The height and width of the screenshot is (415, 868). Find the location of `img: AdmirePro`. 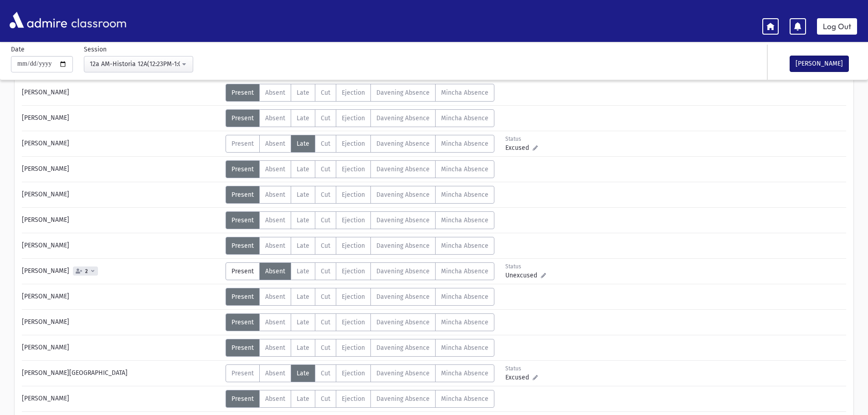

img: AdmirePro is located at coordinates (38, 20).